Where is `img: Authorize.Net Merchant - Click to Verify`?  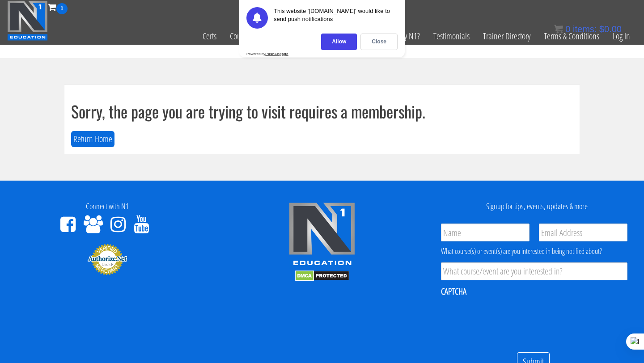
img: Authorize.Net Merchant - Click to Verify is located at coordinates (107, 260).